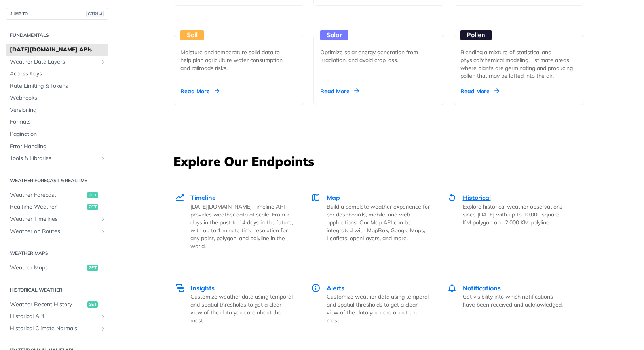  What do you see at coordinates (335, 288) in the screenshot?
I see `span: Alerts` at bounding box center [335, 288].